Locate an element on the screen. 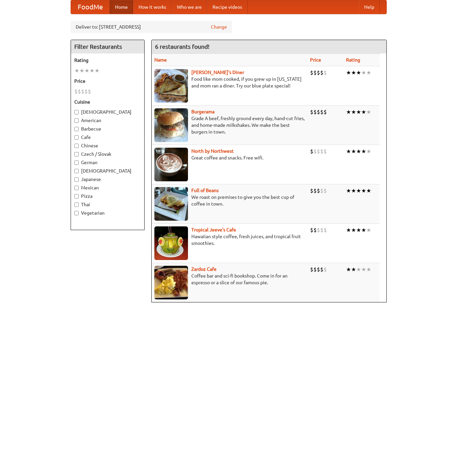  input: Japanese is located at coordinates (76, 179).